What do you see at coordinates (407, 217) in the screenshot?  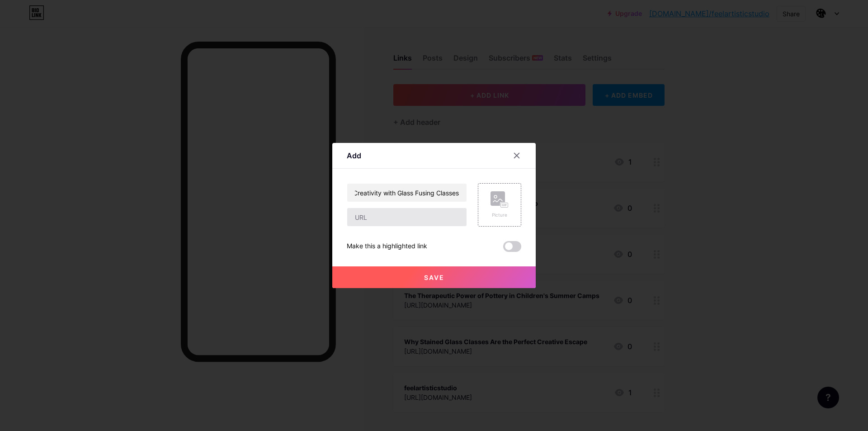 I see `input: URL` at bounding box center [407, 217].